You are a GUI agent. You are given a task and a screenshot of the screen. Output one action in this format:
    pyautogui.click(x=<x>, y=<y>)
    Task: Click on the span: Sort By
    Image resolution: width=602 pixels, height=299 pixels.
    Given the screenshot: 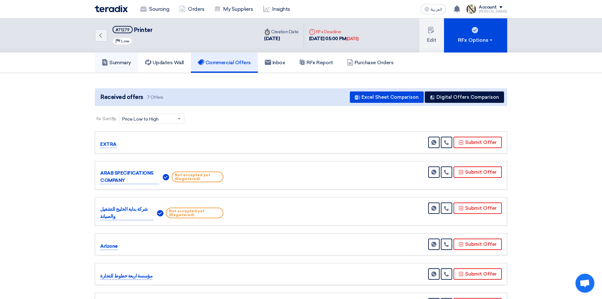 What is the action you would take?
    pyautogui.click(x=109, y=119)
    